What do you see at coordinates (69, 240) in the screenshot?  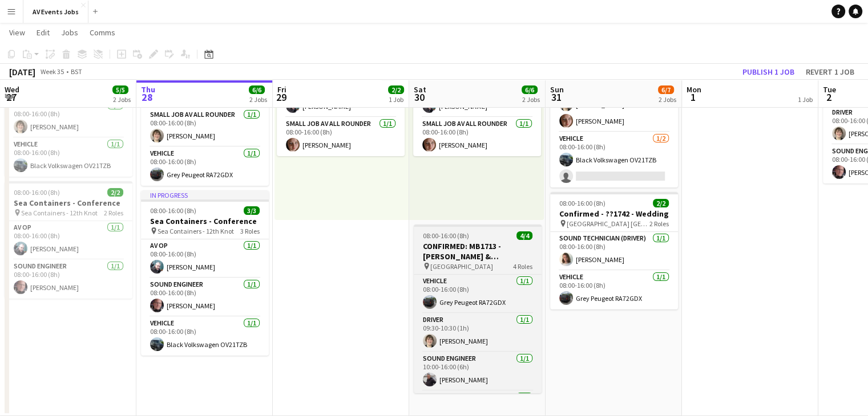 I see `app-job-card: 08:00-16:00 (8h)2/2Sea Containers - Conference Sea Containers - 12th Knot2 RolesAV Op1/108:00-16:...` at bounding box center [69, 240].